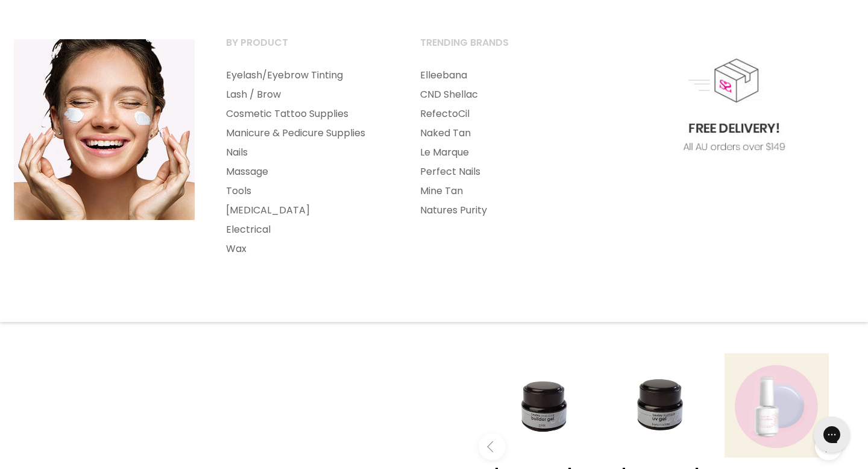 The image size is (868, 469). What do you see at coordinates (307, 114) in the screenshot?
I see `a: Cosmetic Tattoo Supplies` at bounding box center [307, 114].